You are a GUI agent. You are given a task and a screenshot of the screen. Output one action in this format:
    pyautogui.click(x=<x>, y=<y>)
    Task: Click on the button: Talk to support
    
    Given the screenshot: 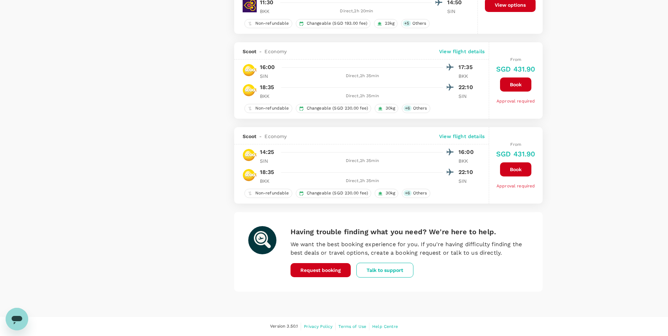 What is the action you would take?
    pyautogui.click(x=385, y=270)
    